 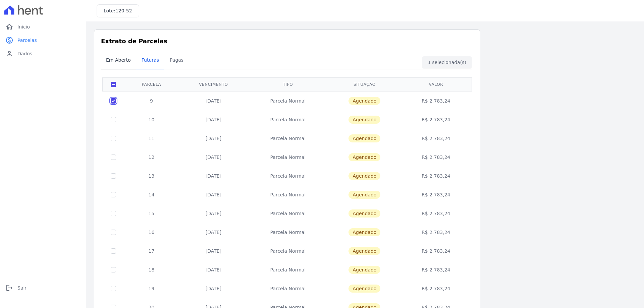 What do you see at coordinates (9, 288) in the screenshot?
I see `i: logout` at bounding box center [9, 288].